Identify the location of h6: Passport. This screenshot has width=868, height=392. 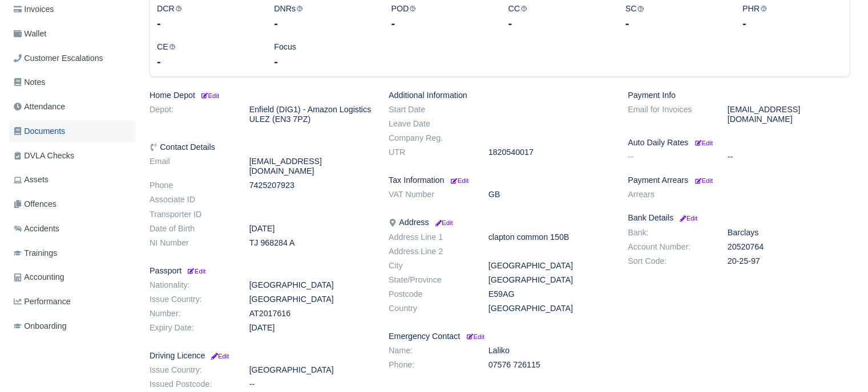
(261, 271).